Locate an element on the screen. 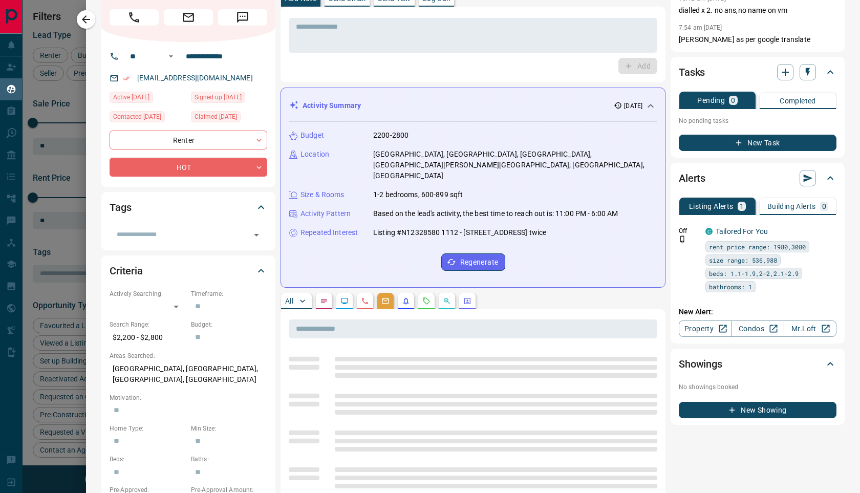  span: size range: 536,988 is located at coordinates (742, 260).